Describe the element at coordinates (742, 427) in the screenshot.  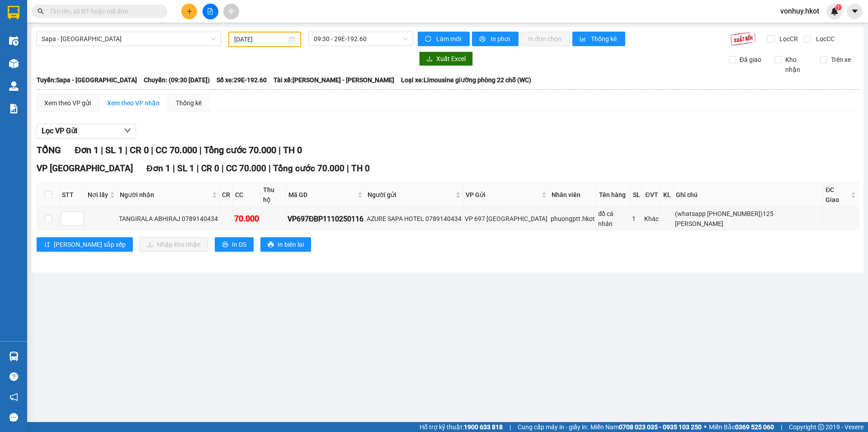
I see `span: Miền Bắc` at that location.